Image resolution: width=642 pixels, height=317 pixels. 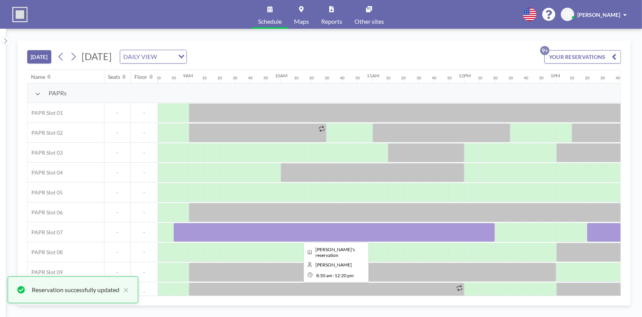 What do you see at coordinates (333, 265) in the screenshot?
I see `span: Yuying Lin` at bounding box center [333, 265].